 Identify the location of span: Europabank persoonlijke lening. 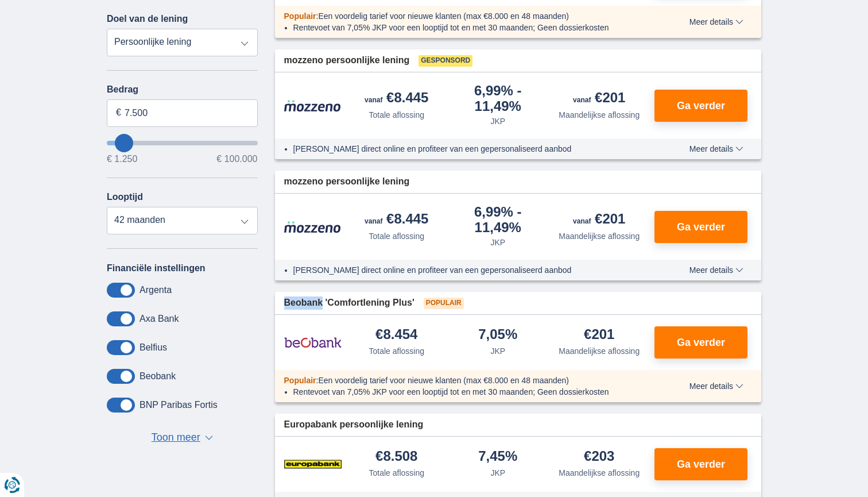
(354, 424).